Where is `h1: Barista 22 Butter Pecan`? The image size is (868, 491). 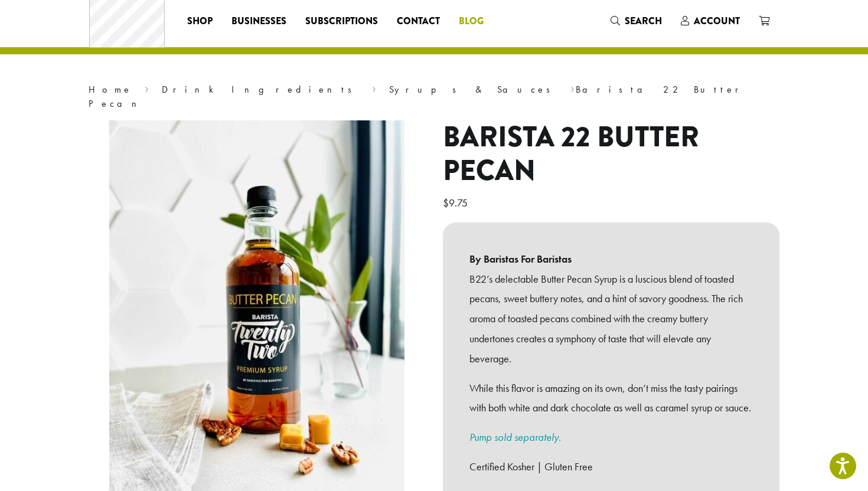
h1: Barista 22 Butter Pecan is located at coordinates (611, 154).